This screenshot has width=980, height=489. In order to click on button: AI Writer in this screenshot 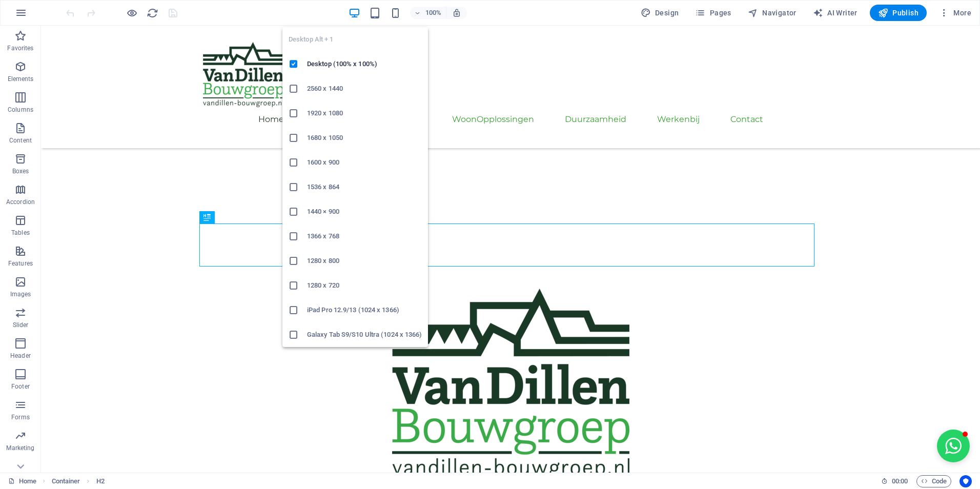, I will do `click(835, 13)`.